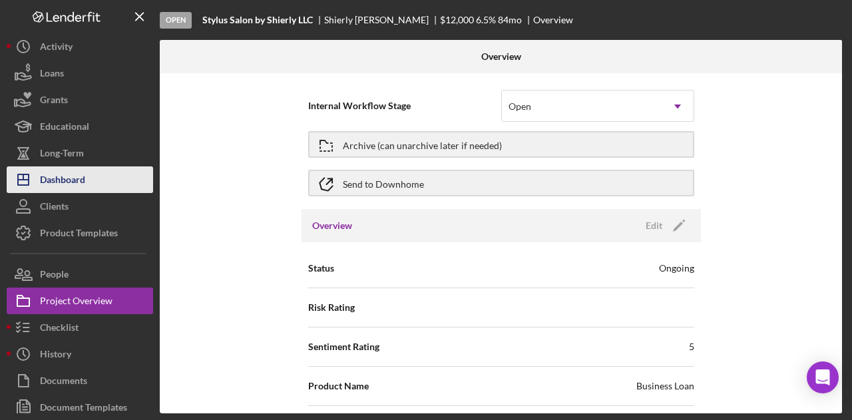 The width and height of the screenshot is (852, 420). I want to click on a: Dashboard, so click(80, 180).